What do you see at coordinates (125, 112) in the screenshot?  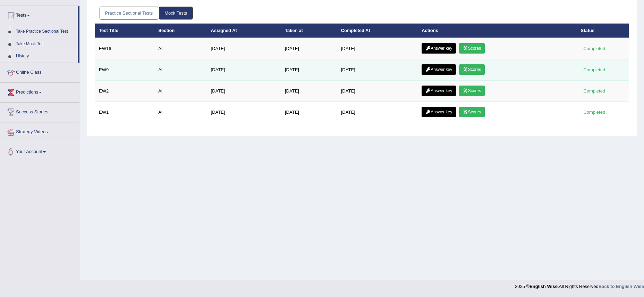 I see `td: EW1` at bounding box center [125, 112].